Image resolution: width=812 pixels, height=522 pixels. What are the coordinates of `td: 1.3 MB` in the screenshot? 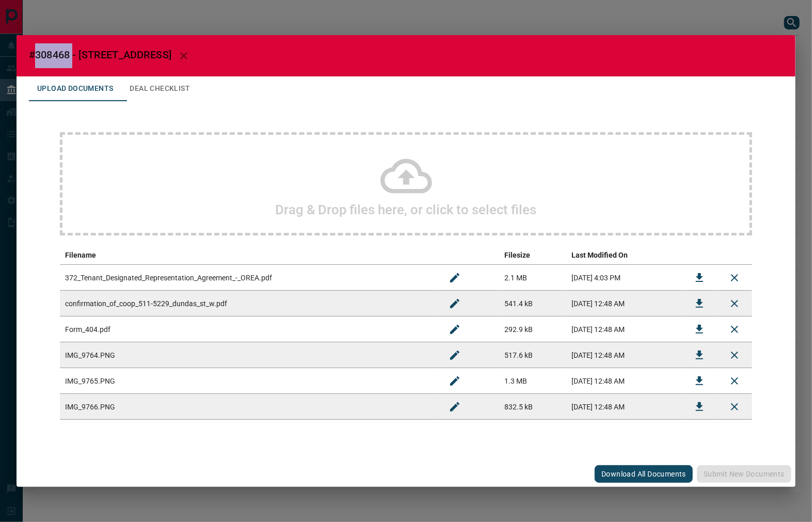 It's located at (532, 381).